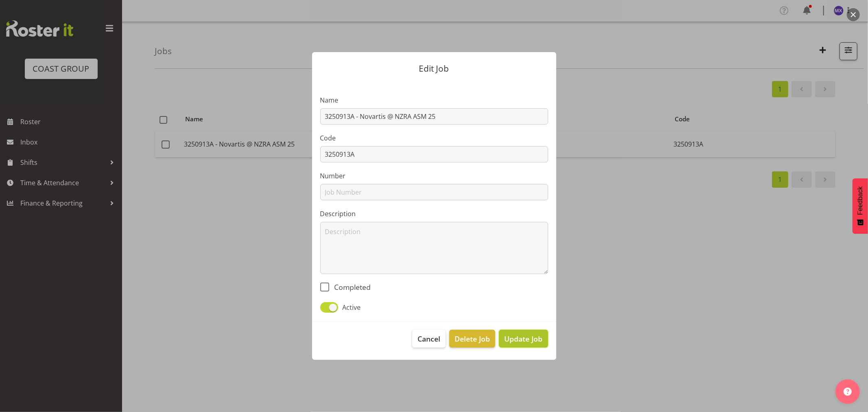 This screenshot has width=868, height=412. Describe the element at coordinates (434, 138) in the screenshot. I see `label: Code` at that location.